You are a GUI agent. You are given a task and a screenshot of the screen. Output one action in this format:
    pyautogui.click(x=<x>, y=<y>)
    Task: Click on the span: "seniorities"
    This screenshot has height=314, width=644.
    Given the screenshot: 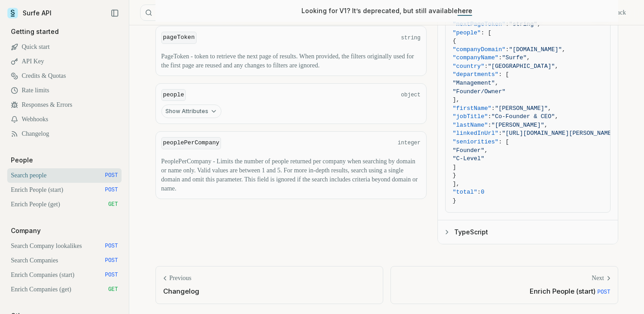 What is the action you would take?
    pyautogui.click(x=475, y=141)
    